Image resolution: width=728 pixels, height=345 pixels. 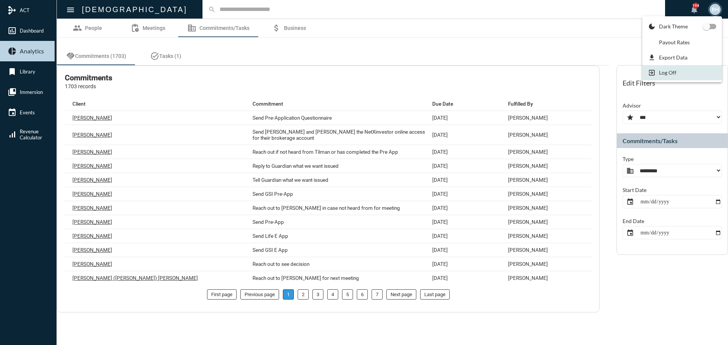 I want to click on mat-icon: get_app, so click(x=652, y=58).